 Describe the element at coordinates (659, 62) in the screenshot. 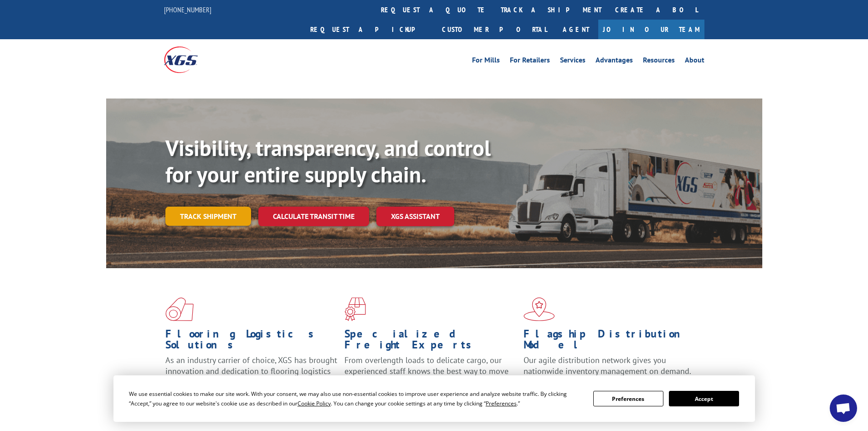

I see `a: Resources` at that location.